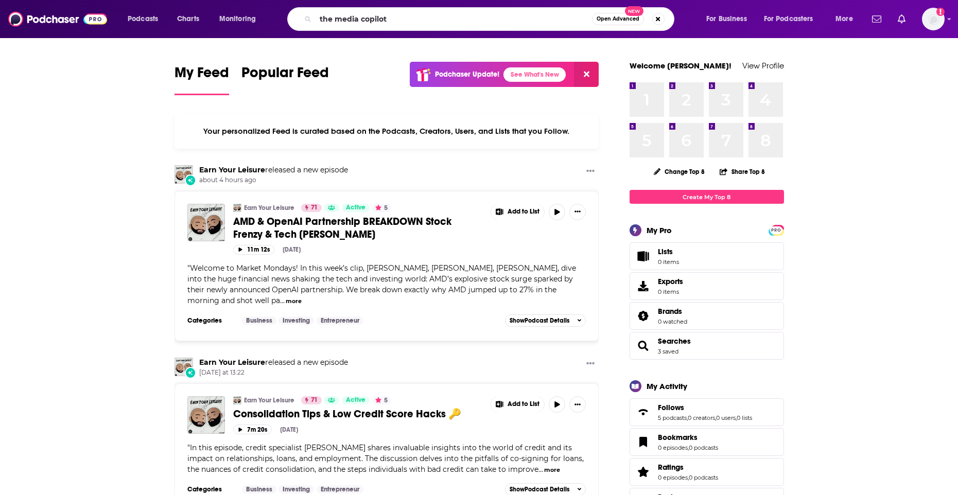 This screenshot has height=495, width=958. I want to click on button: 7m 20s, so click(252, 429).